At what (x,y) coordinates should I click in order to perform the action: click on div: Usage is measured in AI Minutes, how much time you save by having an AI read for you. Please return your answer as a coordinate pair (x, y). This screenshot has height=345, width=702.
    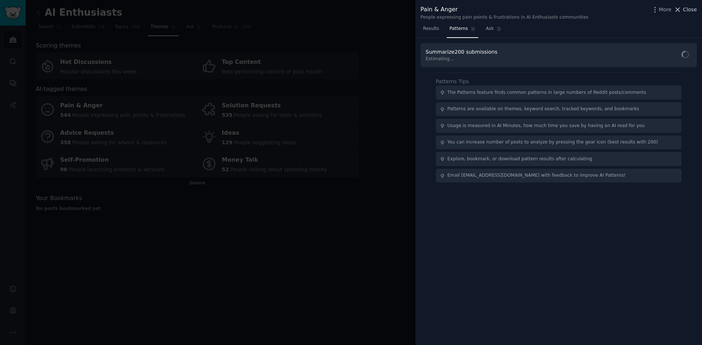
    Looking at the image, I should click on (546, 126).